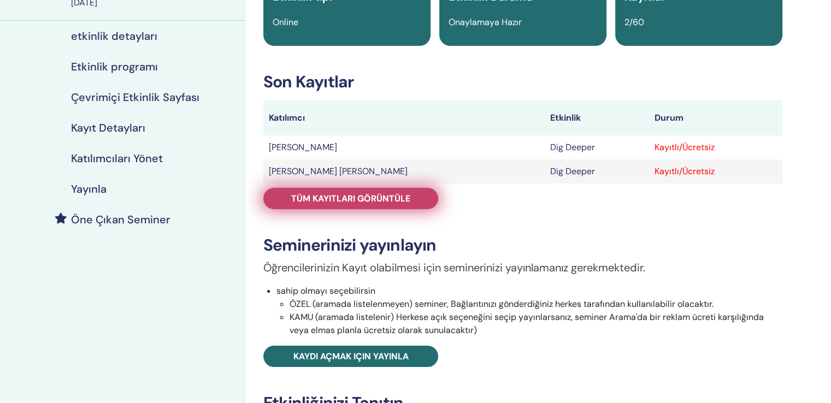 This screenshot has height=403, width=831. Describe the element at coordinates (523, 245) in the screenshot. I see `h3: Seminerinizi yayınlayın` at that location.